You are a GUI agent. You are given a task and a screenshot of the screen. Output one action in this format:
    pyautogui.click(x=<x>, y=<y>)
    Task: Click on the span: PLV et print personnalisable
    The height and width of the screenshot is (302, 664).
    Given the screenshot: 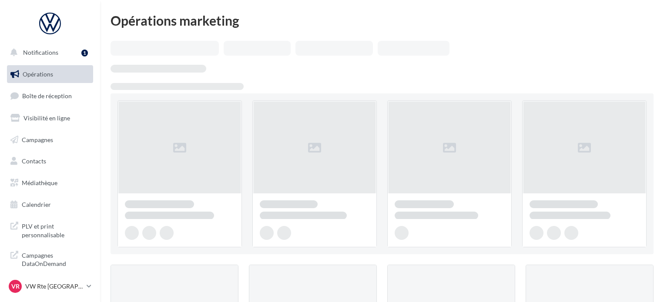 What is the action you would take?
    pyautogui.click(x=56, y=230)
    